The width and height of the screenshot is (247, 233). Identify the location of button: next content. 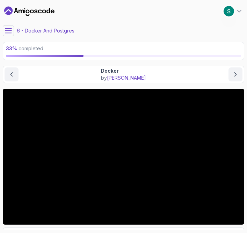
(235, 74).